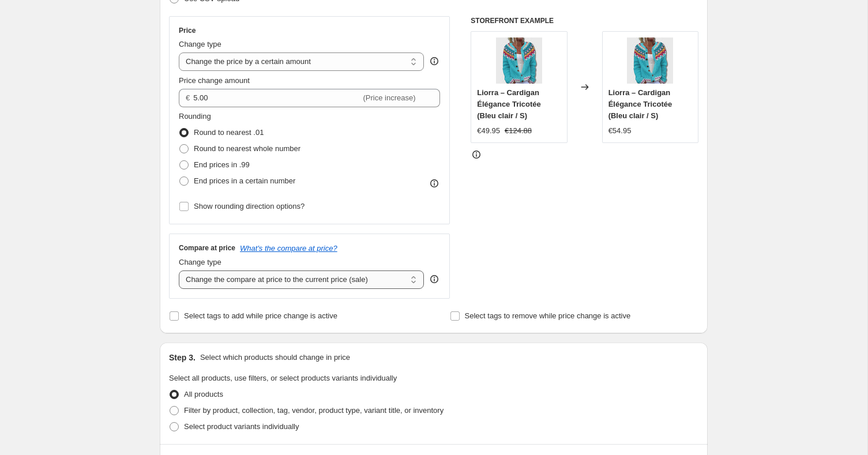  What do you see at coordinates (214, 80) in the screenshot?
I see `span: Price change amount` at bounding box center [214, 80].